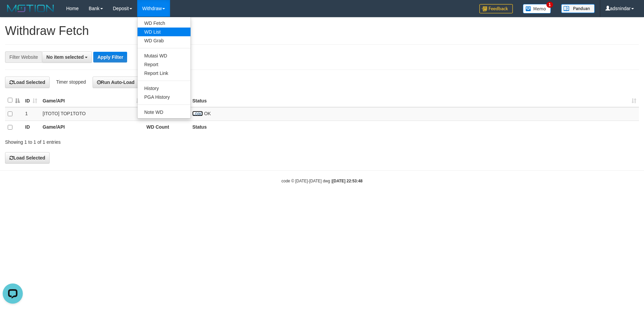 The height and width of the screenshot is (309, 644). I want to click on a: Note WD, so click(164, 112).